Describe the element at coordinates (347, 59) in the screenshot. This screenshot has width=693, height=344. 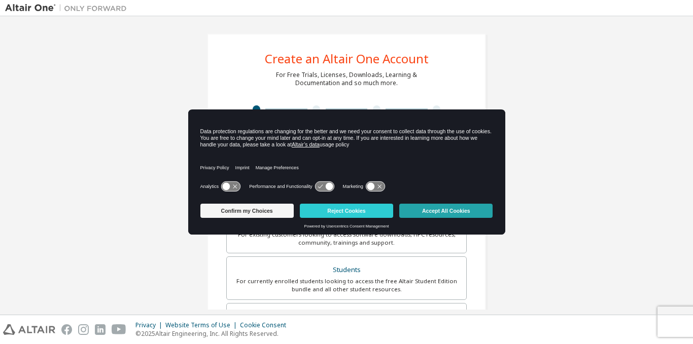
I see `div: Create an Altair One Account` at that location.